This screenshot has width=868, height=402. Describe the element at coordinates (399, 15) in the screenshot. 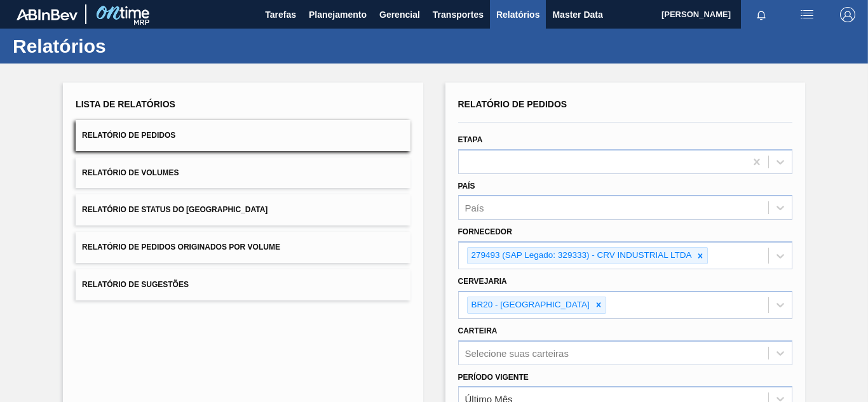

I see `span: Gerencial` at that location.